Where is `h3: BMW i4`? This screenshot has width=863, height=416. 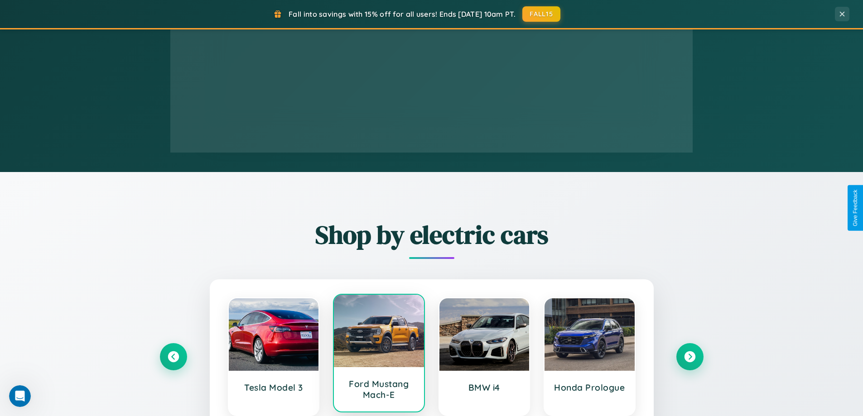 h3: BMW i4 is located at coordinates (484, 388).